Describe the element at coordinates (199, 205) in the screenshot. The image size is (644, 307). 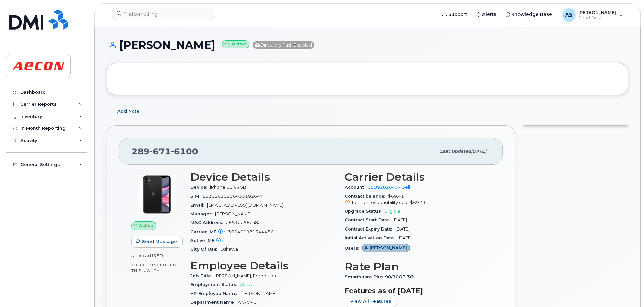
I see `span: Email` at that location.